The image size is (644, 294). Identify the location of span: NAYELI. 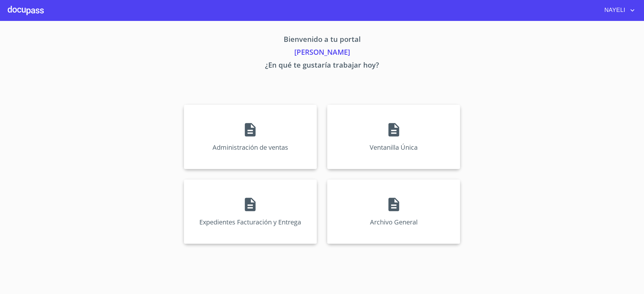
(614, 10).